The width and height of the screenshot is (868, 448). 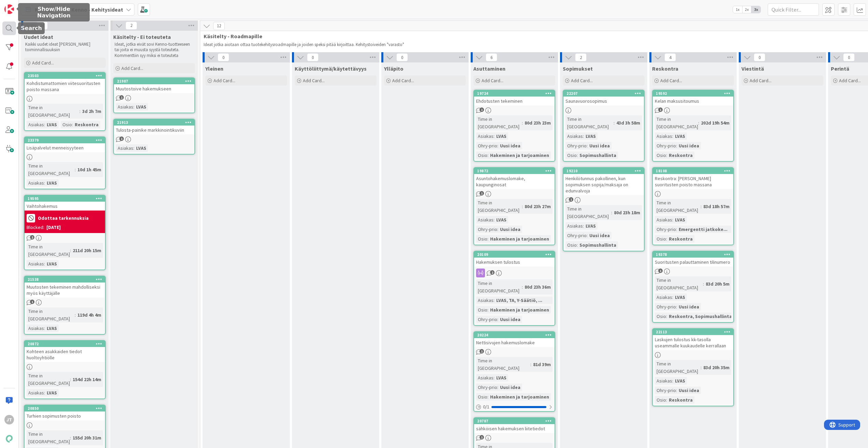 I want to click on span: 12, so click(x=219, y=26).